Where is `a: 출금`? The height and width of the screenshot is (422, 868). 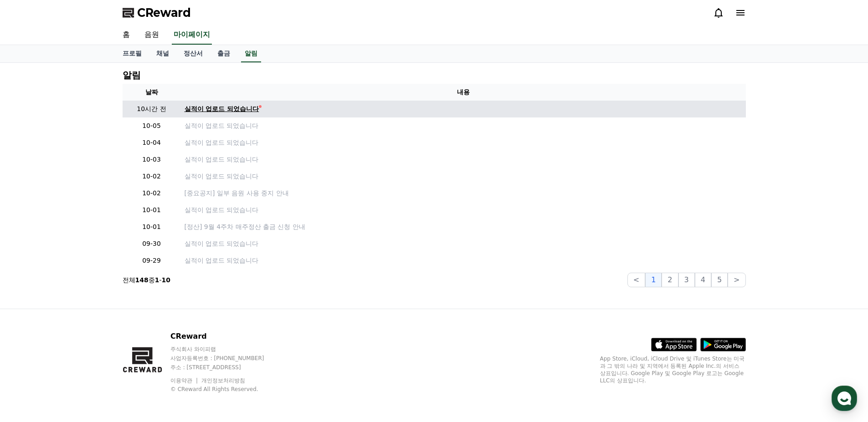 a: 출금 is located at coordinates (224, 53).